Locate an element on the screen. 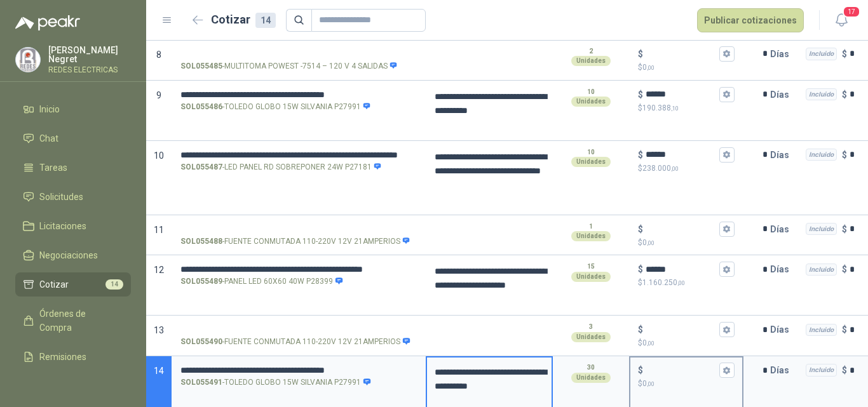 The width and height of the screenshot is (868, 407). img: Logo peakr is located at coordinates (47, 23).